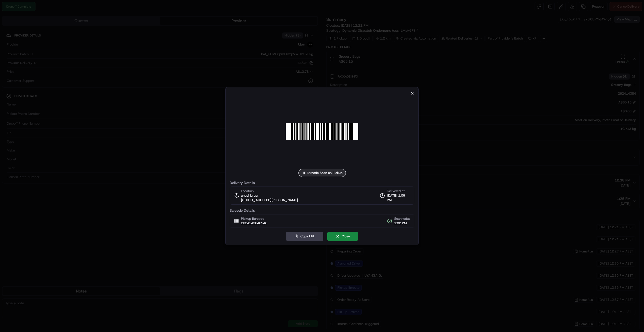 This screenshot has height=332, width=644. Describe the element at coordinates (342, 236) in the screenshot. I see `button: Close` at that location.